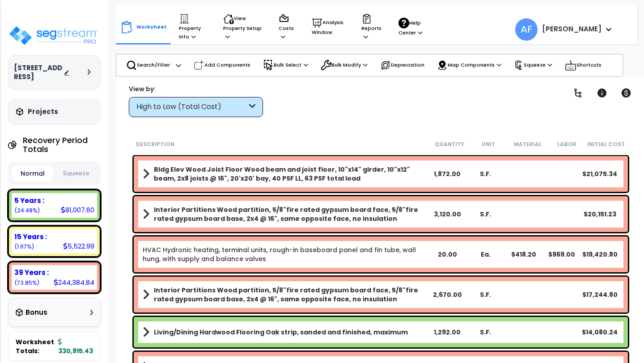 This screenshot has width=644, height=363. I want to click on small: (24.48%), so click(27, 210).